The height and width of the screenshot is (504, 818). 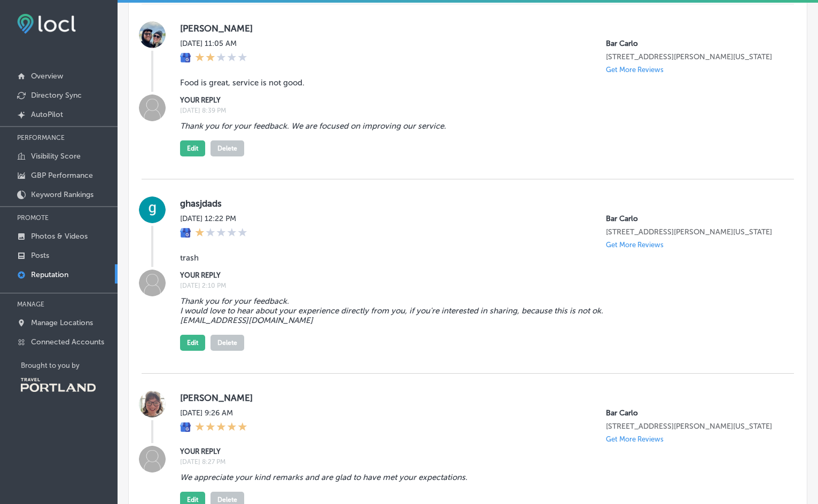 I want to click on p: Brought to you by, so click(x=69, y=366).